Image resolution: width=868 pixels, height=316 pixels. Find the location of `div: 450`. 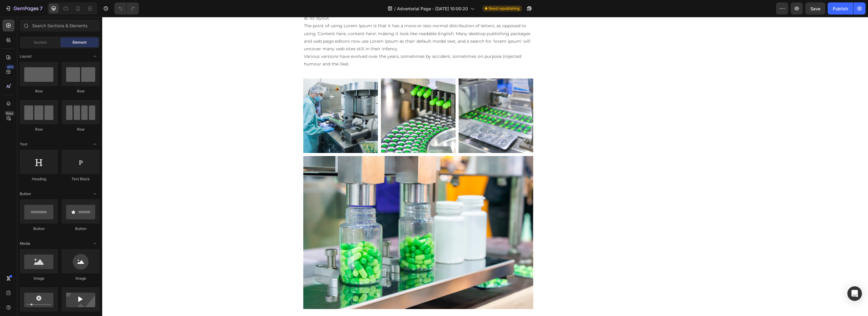

div: 450 is located at coordinates (10, 67).